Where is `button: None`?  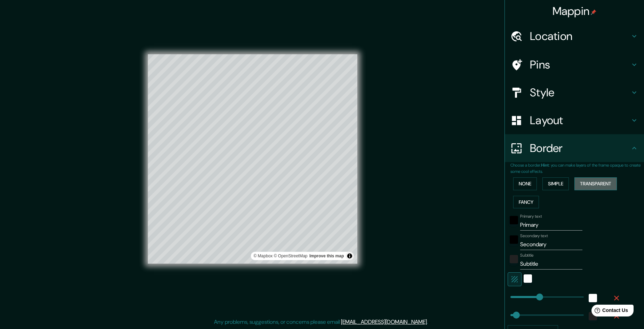 button: None is located at coordinates (525, 184).